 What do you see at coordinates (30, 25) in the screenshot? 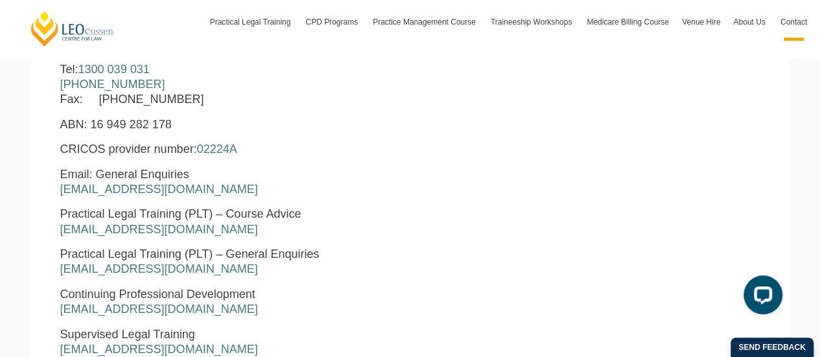
I see `button: Open LiveChat chat widget` at bounding box center [30, 25].